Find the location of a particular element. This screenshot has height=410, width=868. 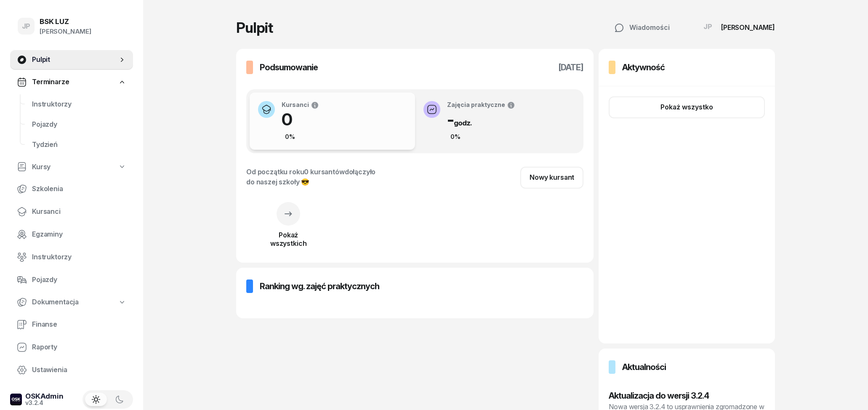

div: Pokaż wszystkich is located at coordinates (289, 239).